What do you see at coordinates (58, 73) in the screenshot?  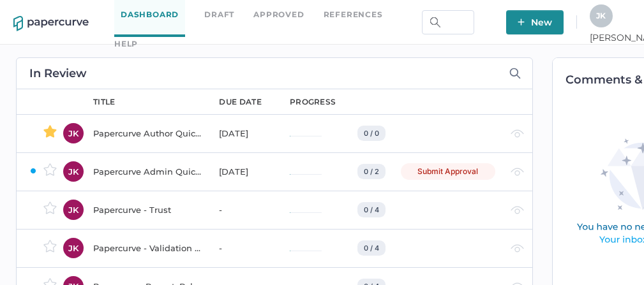 I see `h2: In Review` at bounding box center [58, 73].